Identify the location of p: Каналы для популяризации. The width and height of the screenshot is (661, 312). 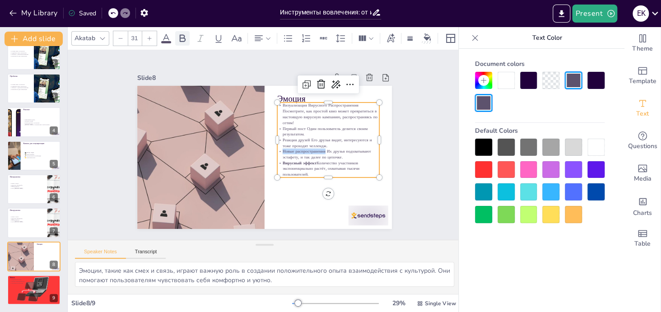
(40, 144).